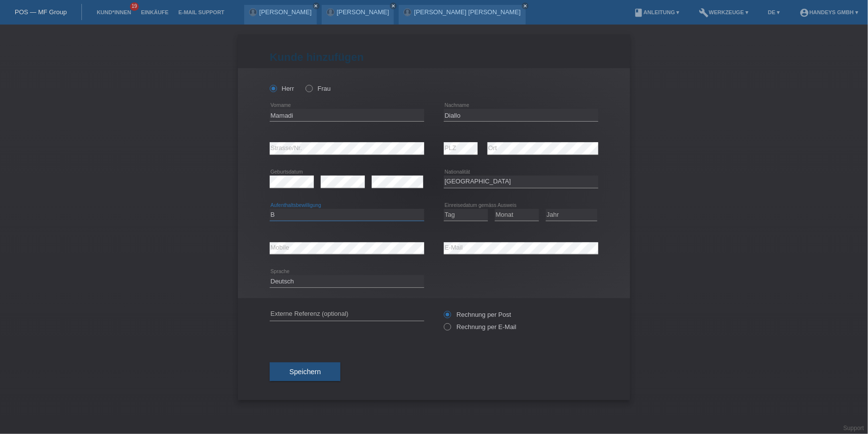 This screenshot has height=434, width=868. Describe the element at coordinates (305, 372) in the screenshot. I see `button: Speichern` at that location.